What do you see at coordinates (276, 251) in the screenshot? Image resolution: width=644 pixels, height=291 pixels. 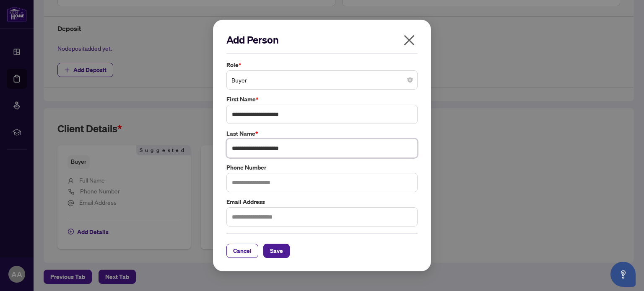 I see `button: Save` at bounding box center [276, 251].